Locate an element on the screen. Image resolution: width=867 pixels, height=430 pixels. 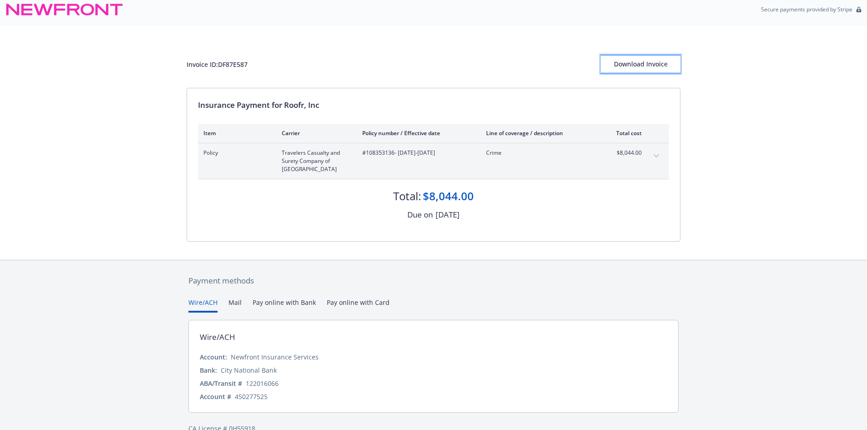
div: Invoice ID: DF87E587 is located at coordinates (217, 64).